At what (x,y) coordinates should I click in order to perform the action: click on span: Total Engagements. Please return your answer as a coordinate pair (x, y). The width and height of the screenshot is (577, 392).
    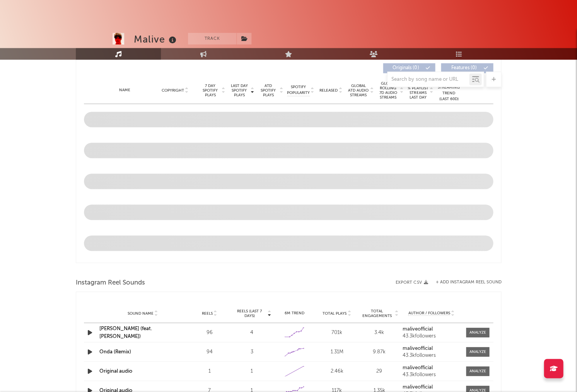
    Looking at the image, I should click on (377, 313).